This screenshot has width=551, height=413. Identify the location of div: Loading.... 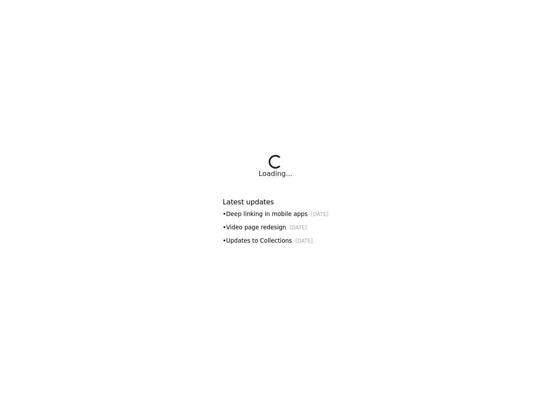
(276, 174).